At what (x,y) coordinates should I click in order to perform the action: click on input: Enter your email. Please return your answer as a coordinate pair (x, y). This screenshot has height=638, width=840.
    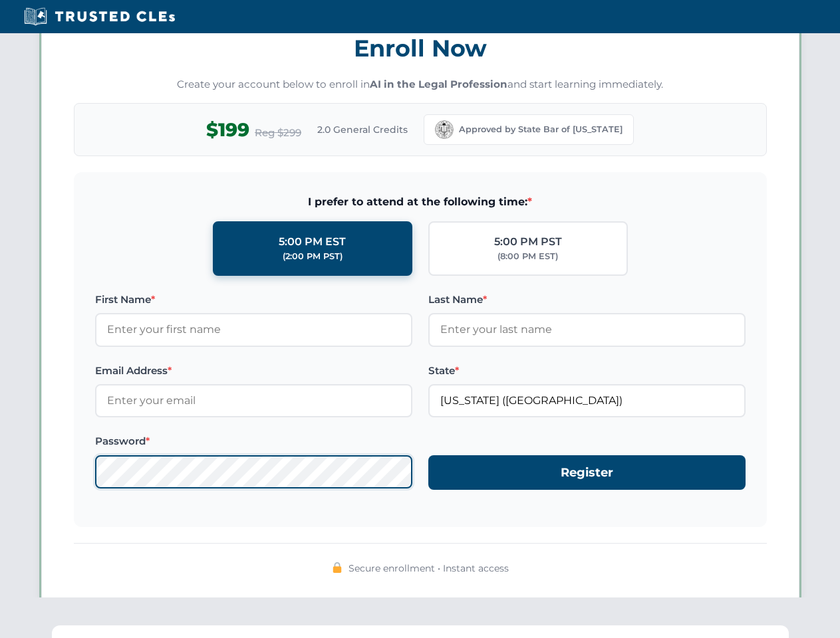
    Looking at the image, I should click on (253, 401).